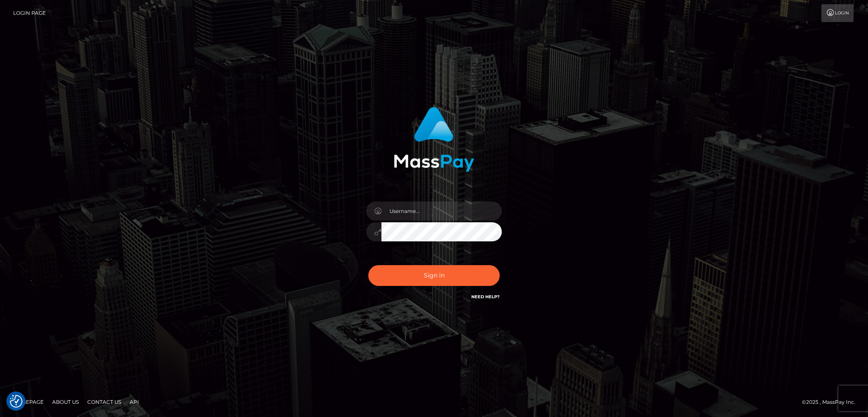 The height and width of the screenshot is (417, 868). Describe the element at coordinates (434, 275) in the screenshot. I see `button: Sign in` at that location.